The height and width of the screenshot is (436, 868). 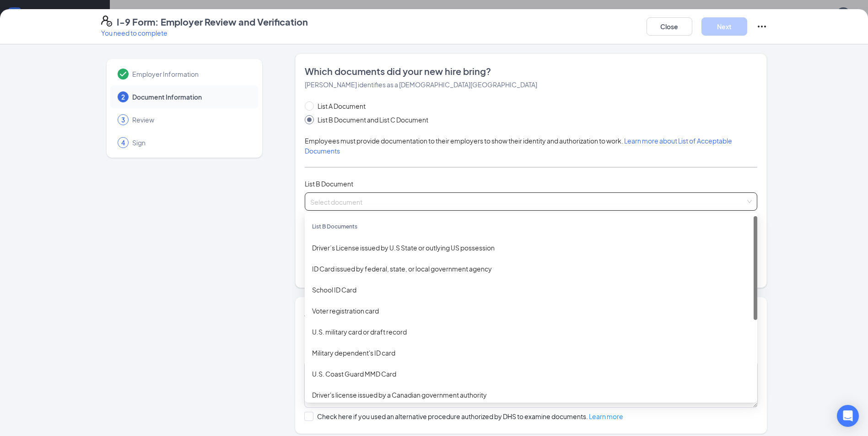 What do you see at coordinates (531, 353) in the screenshot?
I see `div: Military dependent's ID card` at bounding box center [531, 353].